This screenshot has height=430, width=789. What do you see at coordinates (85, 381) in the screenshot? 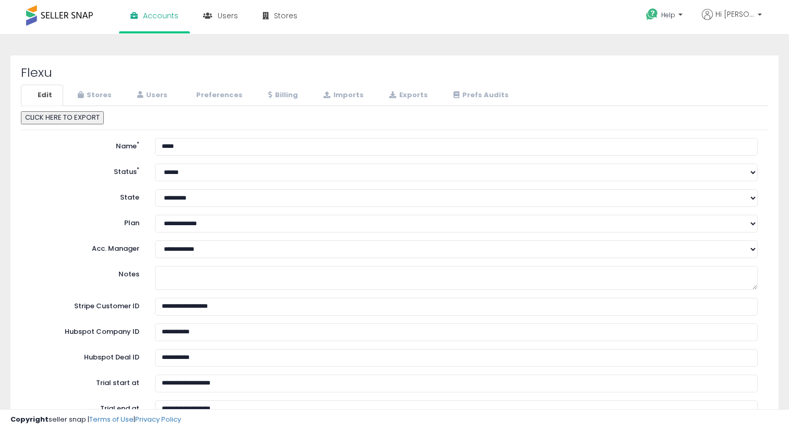
I see `label: Trial start at` at bounding box center [85, 381].